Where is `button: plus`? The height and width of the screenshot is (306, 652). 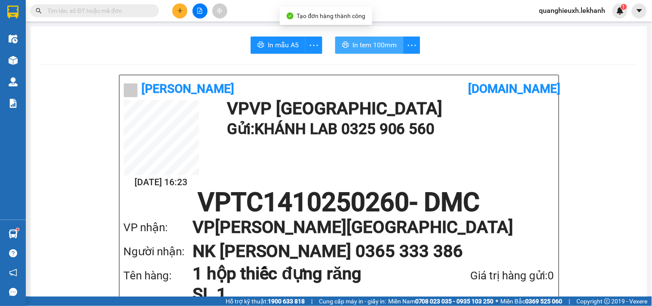 button: plus is located at coordinates (180, 11).